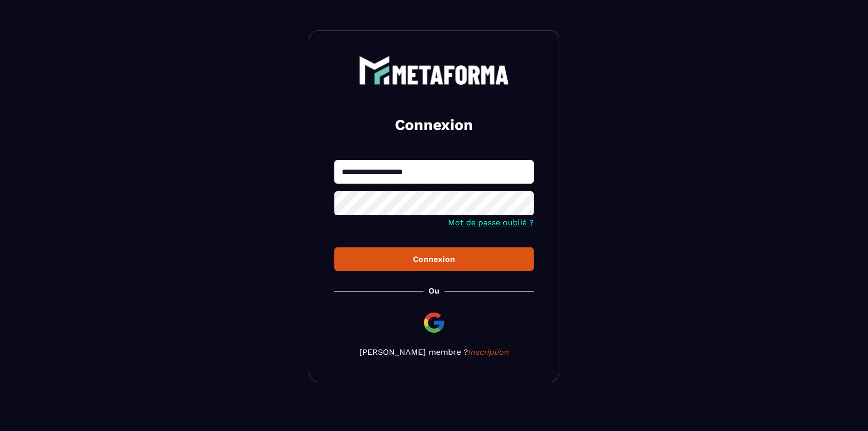  What do you see at coordinates (434, 70) in the screenshot?
I see `a: logo` at bounding box center [434, 70].